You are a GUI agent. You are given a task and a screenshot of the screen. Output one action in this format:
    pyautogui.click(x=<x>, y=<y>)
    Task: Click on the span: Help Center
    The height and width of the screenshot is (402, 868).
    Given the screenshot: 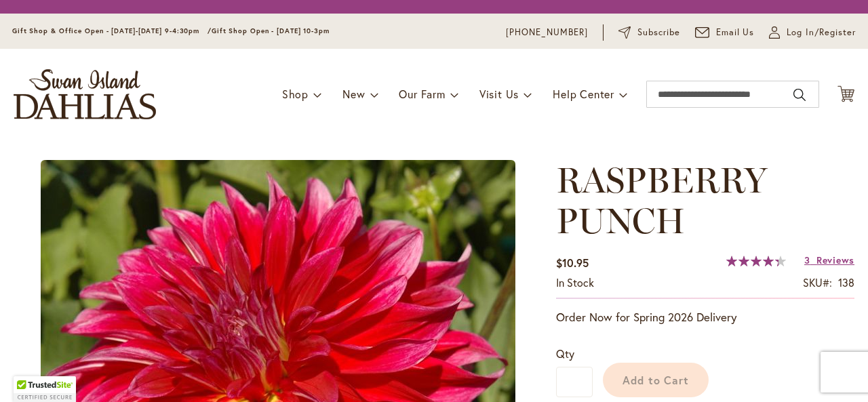 What is the action you would take?
    pyautogui.click(x=583, y=94)
    